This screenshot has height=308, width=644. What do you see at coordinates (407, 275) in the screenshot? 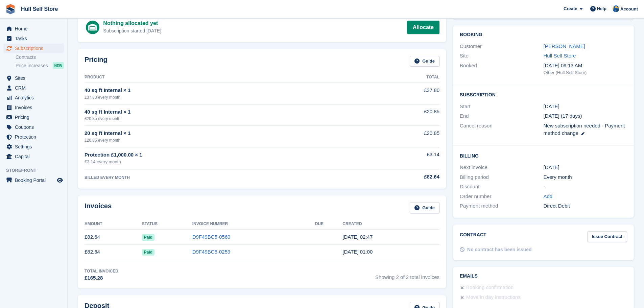
I see `span: Showing 2 of 2 total invoices` at bounding box center [407, 275].